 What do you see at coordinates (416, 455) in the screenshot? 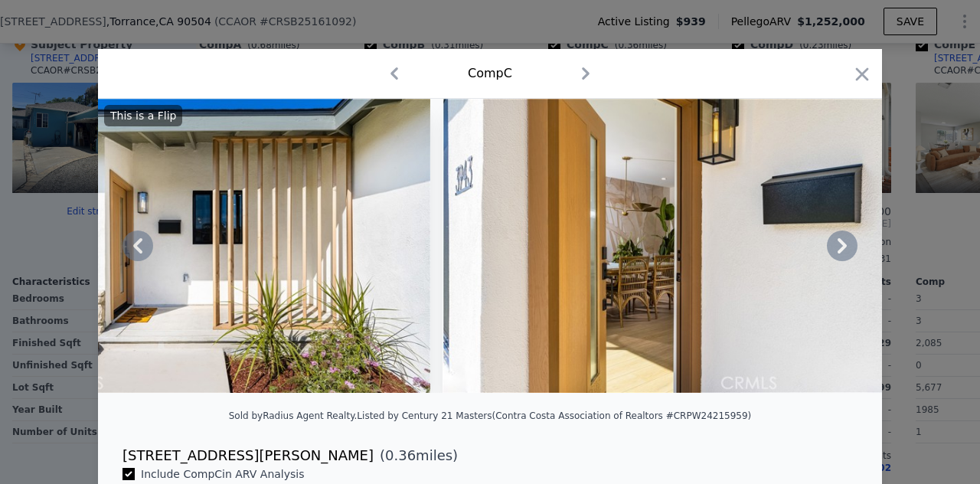
I see `span: ( miles)` at bounding box center [416, 455].